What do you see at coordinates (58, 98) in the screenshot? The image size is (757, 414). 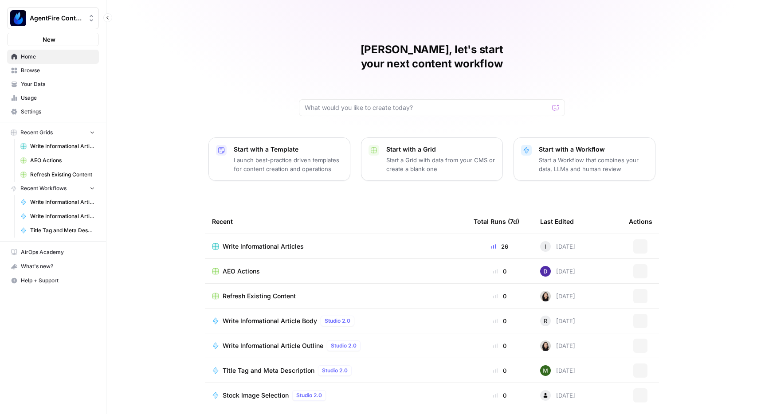 I see `span: Usage` at bounding box center [58, 98].